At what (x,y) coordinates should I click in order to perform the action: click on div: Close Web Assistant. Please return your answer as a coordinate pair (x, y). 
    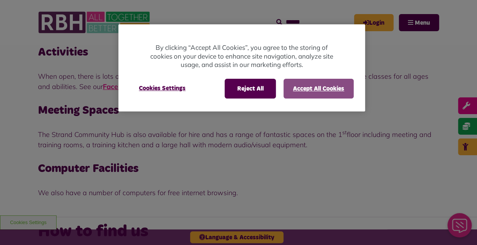
    Looking at the image, I should click on (17, 14).